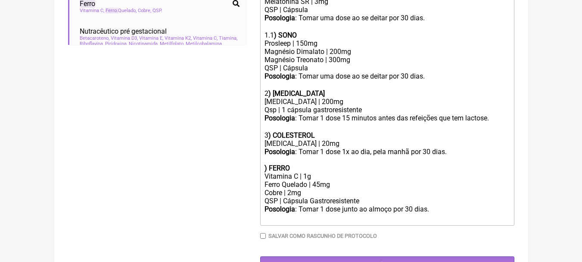 This screenshot has width=582, height=262. I want to click on div: Vitamina C | 1g, so click(387, 176).